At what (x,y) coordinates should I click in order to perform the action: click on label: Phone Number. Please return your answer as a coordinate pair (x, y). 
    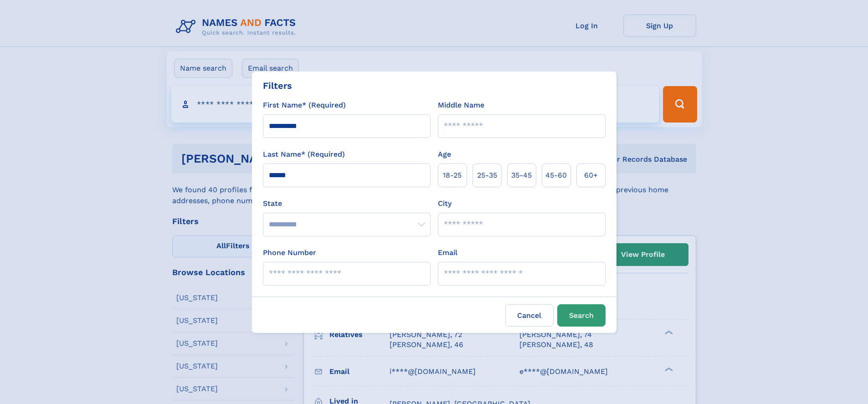
    Looking at the image, I should click on (289, 253).